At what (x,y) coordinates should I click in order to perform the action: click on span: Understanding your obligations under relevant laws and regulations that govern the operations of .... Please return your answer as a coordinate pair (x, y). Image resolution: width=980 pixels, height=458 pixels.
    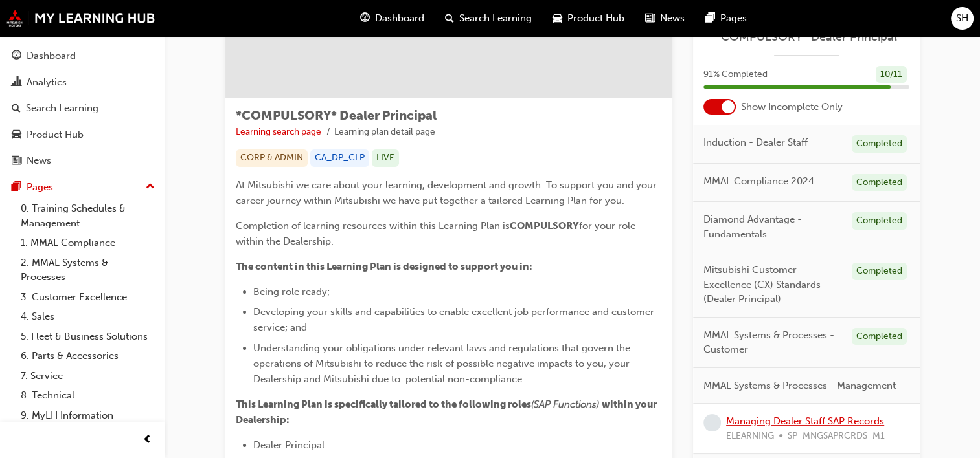
    Looking at the image, I should click on (442, 364).